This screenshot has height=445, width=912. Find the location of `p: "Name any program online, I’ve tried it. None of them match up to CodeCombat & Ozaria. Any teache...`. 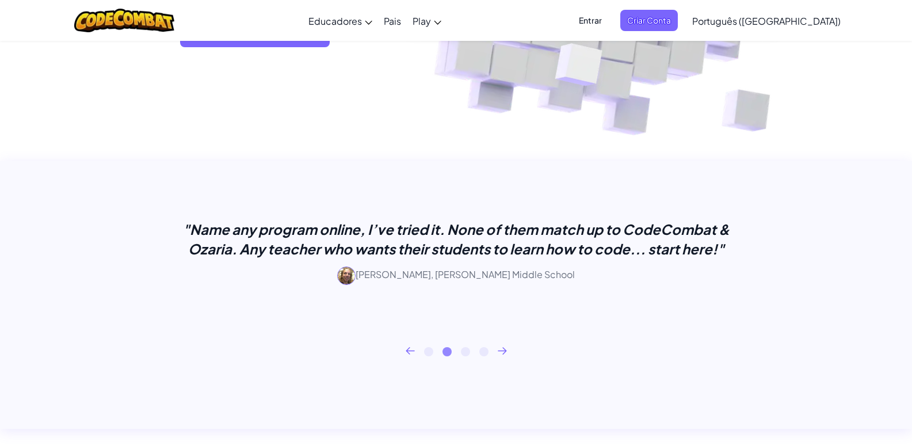

p: "Name any program online, I’ve tried it. None of them match up to CodeCombat & Ozaria. Any teache... is located at coordinates (456, 239).